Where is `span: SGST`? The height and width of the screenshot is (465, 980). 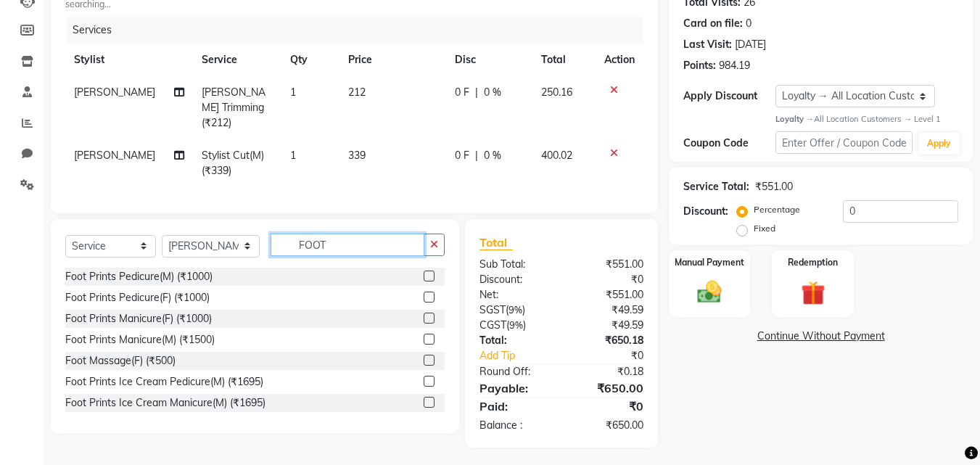
span: SGST is located at coordinates (492, 310).